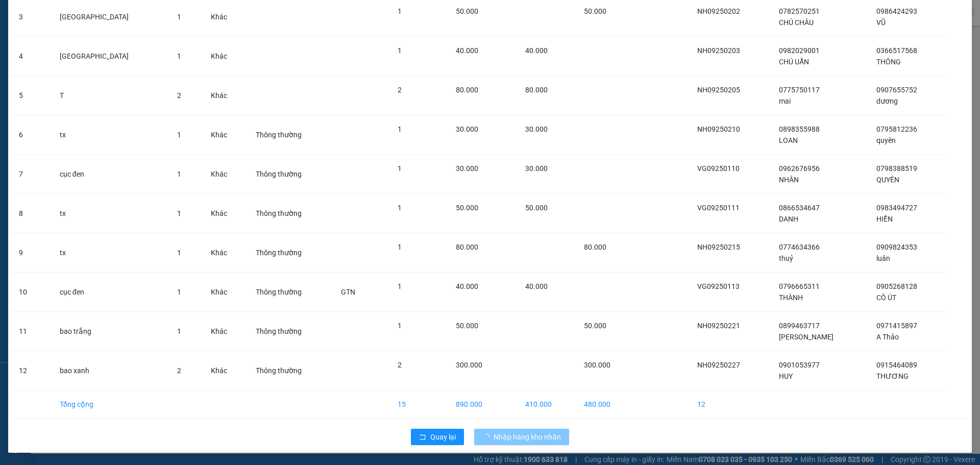 Image resolution: width=980 pixels, height=465 pixels. Describe the element at coordinates (897, 11) in the screenshot. I see `span: 0986424293` at that location.